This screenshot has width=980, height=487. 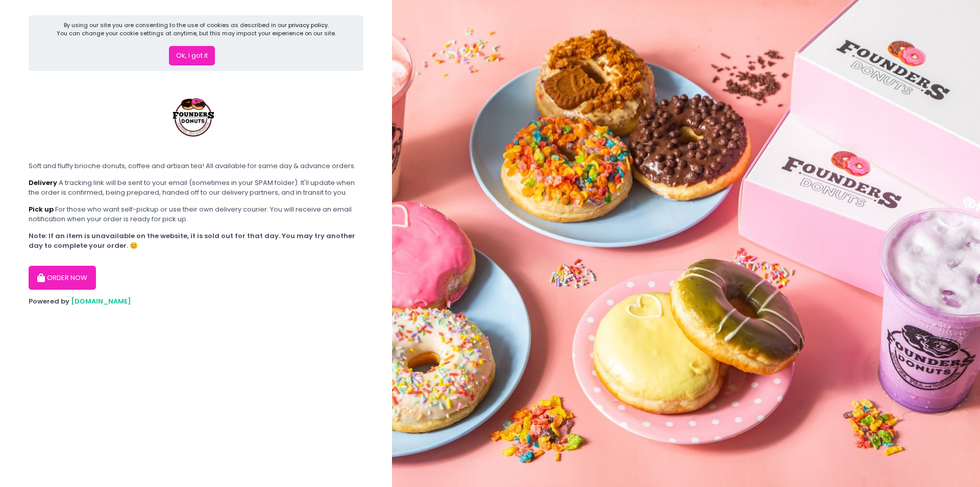 What do you see at coordinates (308, 25) in the screenshot?
I see `a: privacy policy.` at bounding box center [308, 25].